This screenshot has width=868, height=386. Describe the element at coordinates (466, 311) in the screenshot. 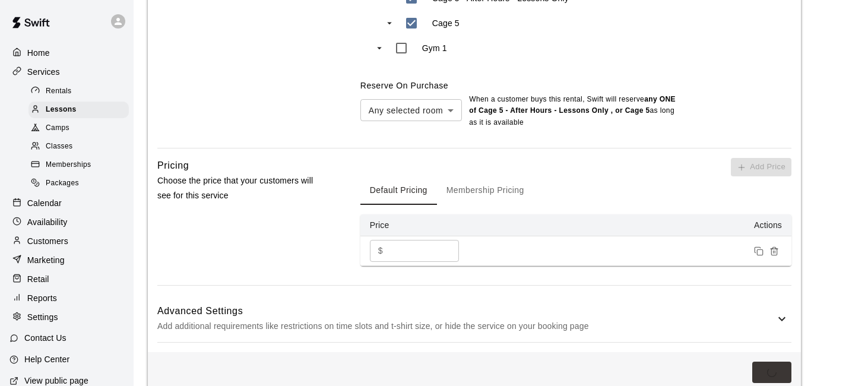

I see `h6: Advanced Settings` at that location.